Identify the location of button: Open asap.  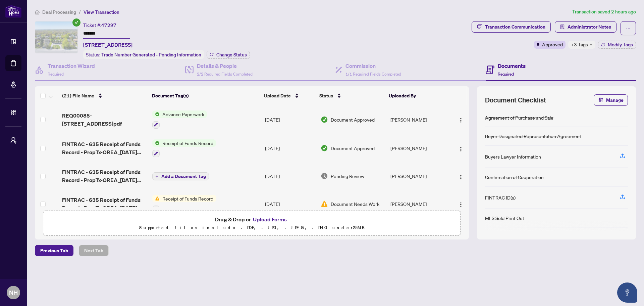
(627, 292).